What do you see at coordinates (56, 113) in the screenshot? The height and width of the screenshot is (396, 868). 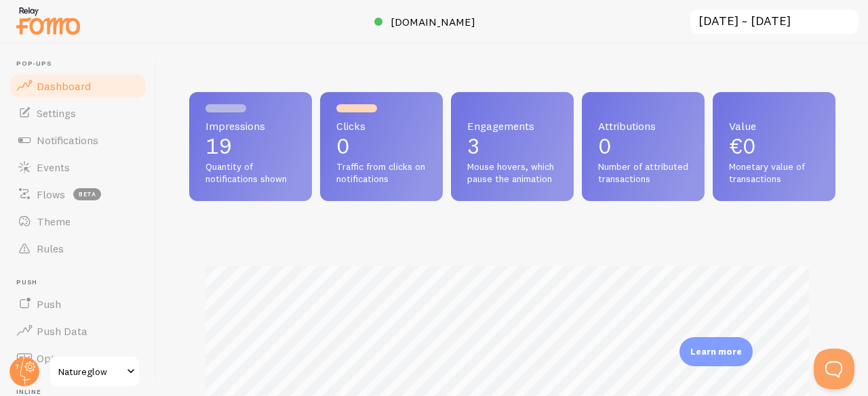 I see `span: Settings` at bounding box center [56, 113].